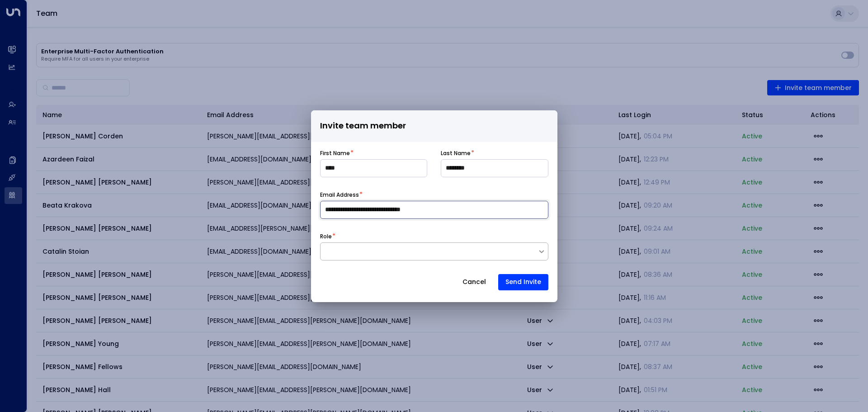 The image size is (868, 412). I want to click on label: Role, so click(326, 237).